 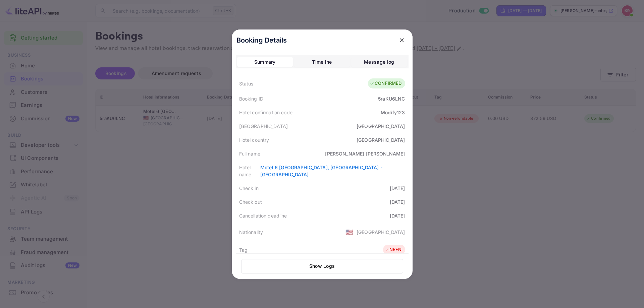 What do you see at coordinates (322, 62) in the screenshot?
I see `div: Timeline` at bounding box center [322, 62].